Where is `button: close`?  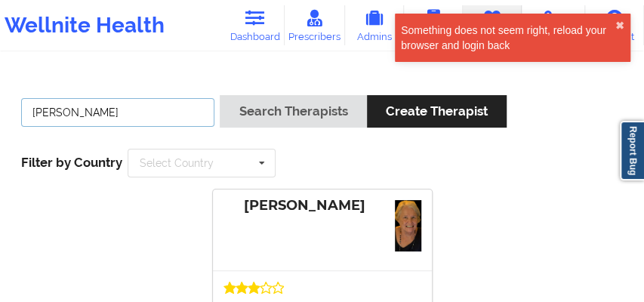
button: close is located at coordinates (620, 26).